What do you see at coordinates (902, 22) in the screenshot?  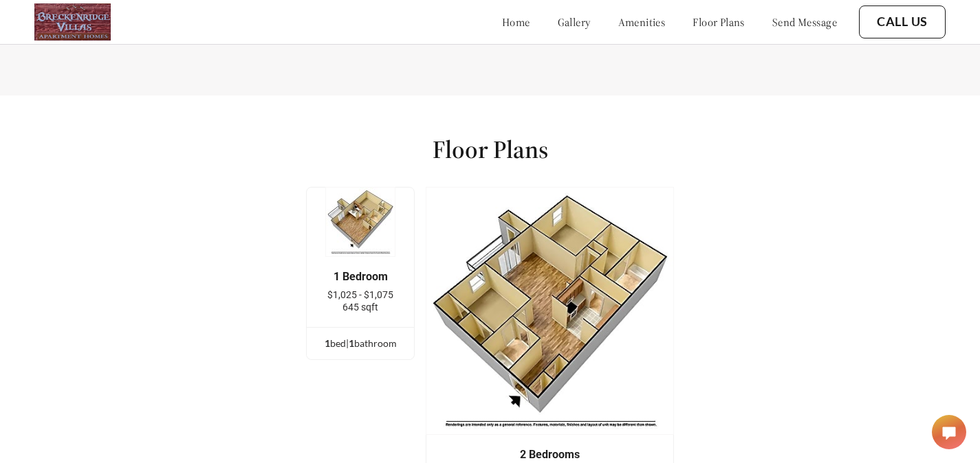 I see `a: Call Us` at bounding box center [902, 22].